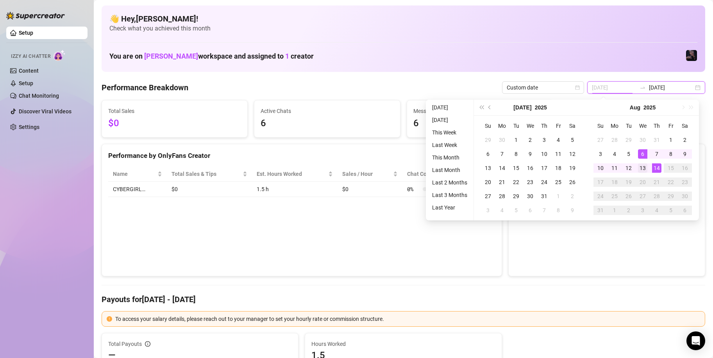 This screenshot has width=713, height=358. Describe the element at coordinates (488, 182) in the screenshot. I see `td: 2025-07-20` at that location.